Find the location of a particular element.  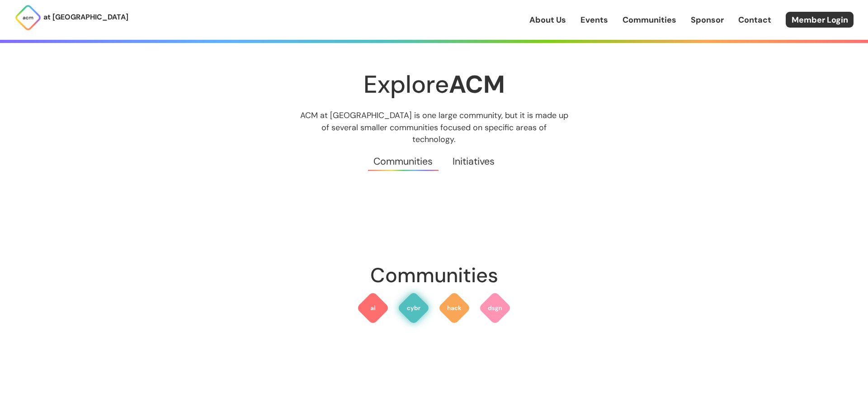

img: ACM Hack is located at coordinates (455, 308).